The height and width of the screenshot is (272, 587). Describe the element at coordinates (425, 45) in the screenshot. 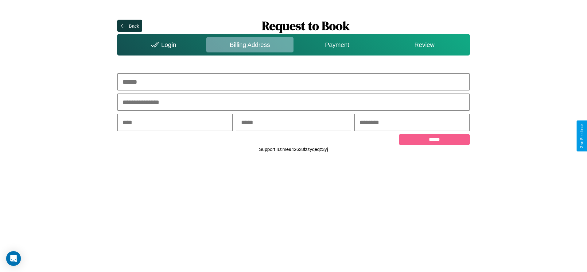

I see `div: Review` at that location.